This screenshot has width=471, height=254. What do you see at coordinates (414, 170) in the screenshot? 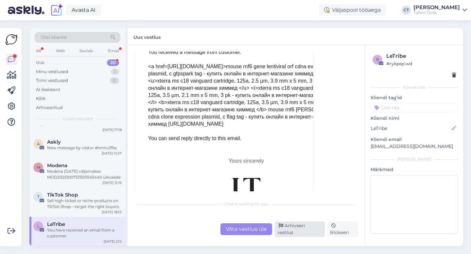
I see `p: Märkmed` at bounding box center [414, 170].